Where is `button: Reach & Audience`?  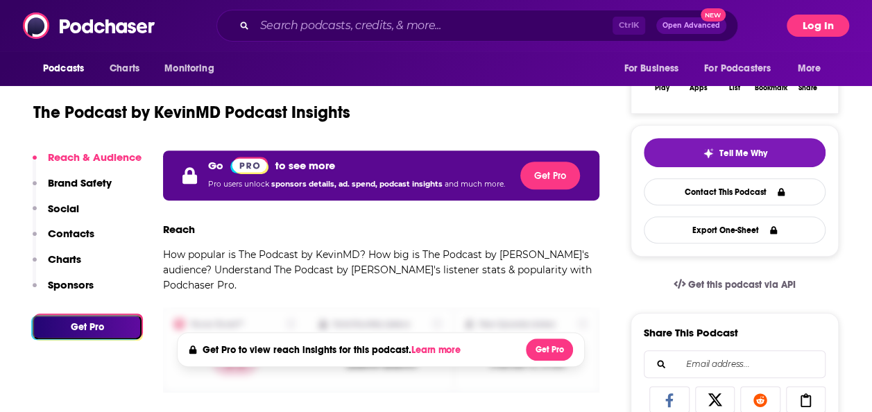 button: Reach & Audience is located at coordinates (87, 163).